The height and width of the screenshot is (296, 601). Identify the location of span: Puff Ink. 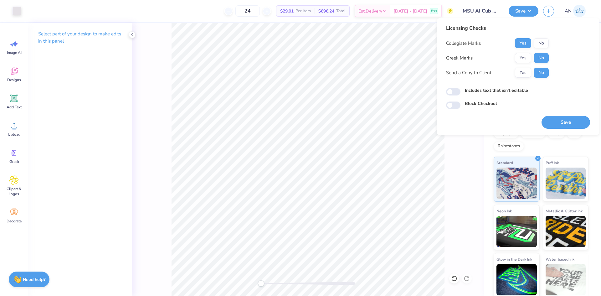
(552, 162).